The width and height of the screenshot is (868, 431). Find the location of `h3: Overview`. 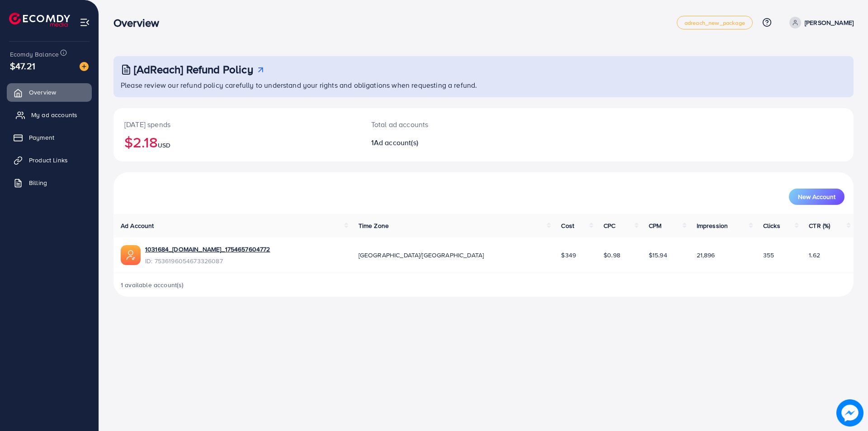

h3: Overview is located at coordinates (140, 23).